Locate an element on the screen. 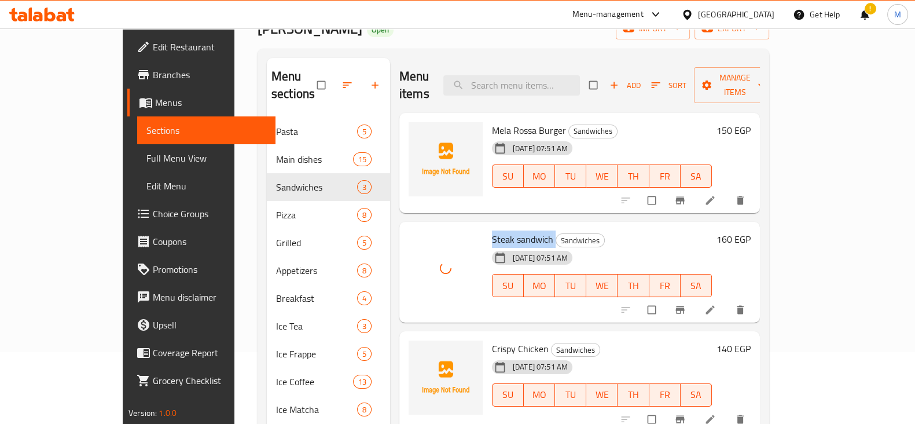 The image size is (915, 424). span: Ice Tea is located at coordinates (316, 326).